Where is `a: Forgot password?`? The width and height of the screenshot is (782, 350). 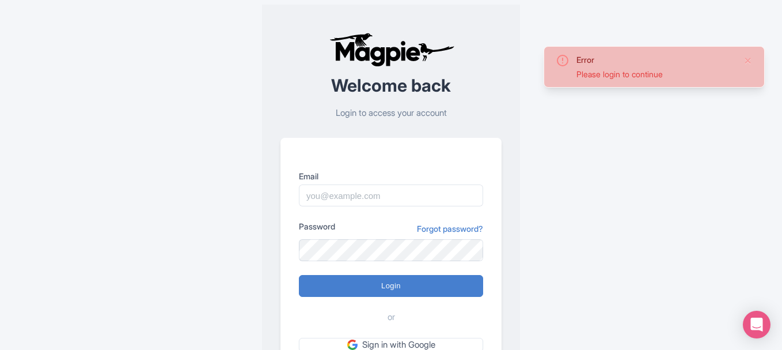 a: Forgot password? is located at coordinates (450, 228).